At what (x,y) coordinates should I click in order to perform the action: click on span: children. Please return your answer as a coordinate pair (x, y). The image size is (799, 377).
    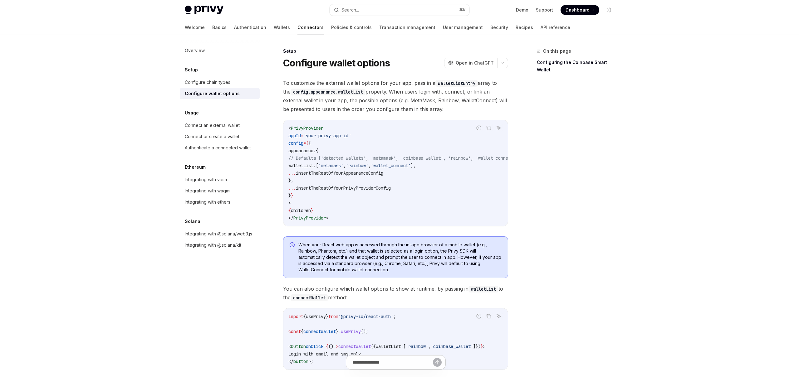
    Looking at the image, I should click on (301, 211).